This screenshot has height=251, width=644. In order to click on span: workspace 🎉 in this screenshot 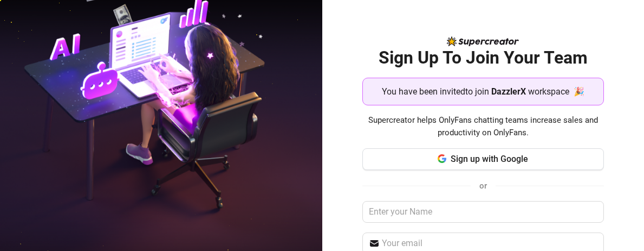, I will do `click(556, 91)`.